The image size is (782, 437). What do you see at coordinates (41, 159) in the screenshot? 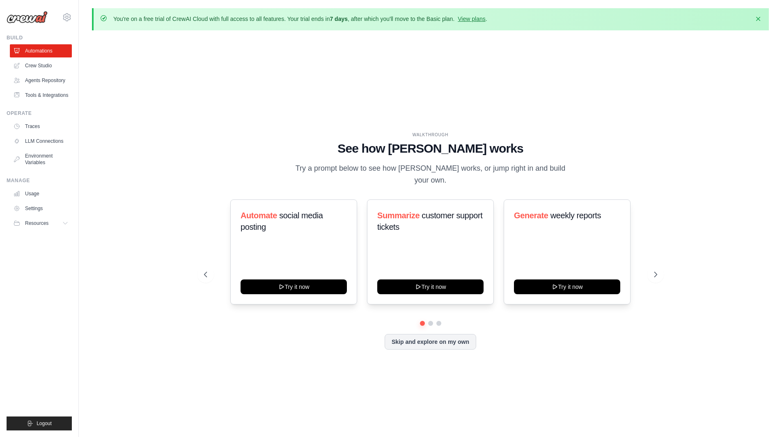
I see `a: Environment Variables` at bounding box center [41, 159].